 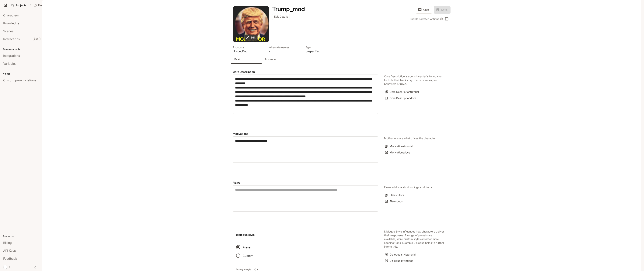 I want to click on button: Chat, so click(x=424, y=10).